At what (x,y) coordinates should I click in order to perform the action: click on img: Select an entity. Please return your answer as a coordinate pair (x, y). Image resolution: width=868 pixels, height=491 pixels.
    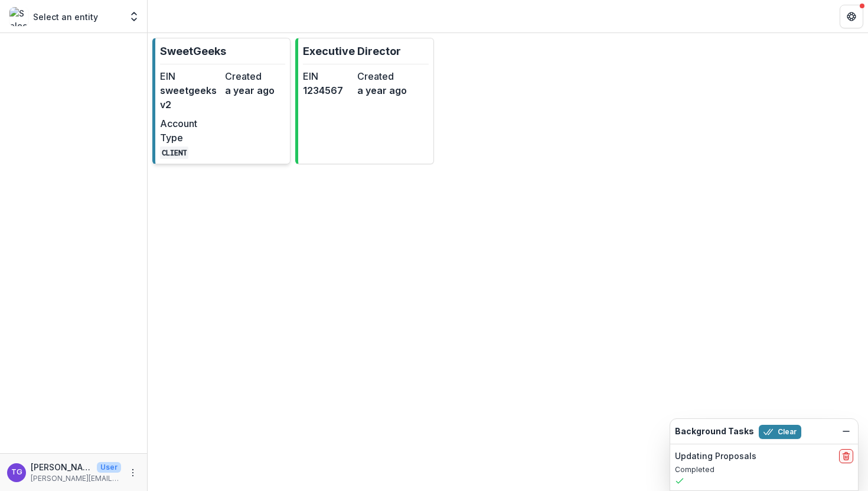
    Looking at the image, I should click on (19, 16).